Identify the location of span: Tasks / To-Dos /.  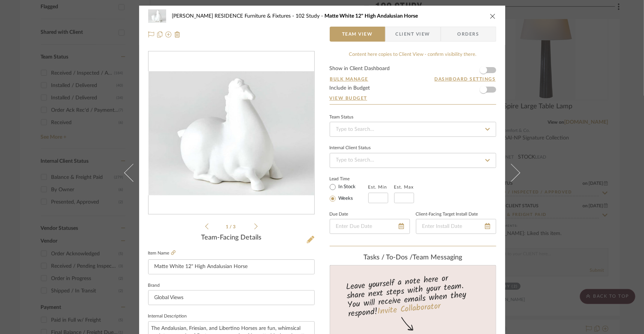
(388, 257).